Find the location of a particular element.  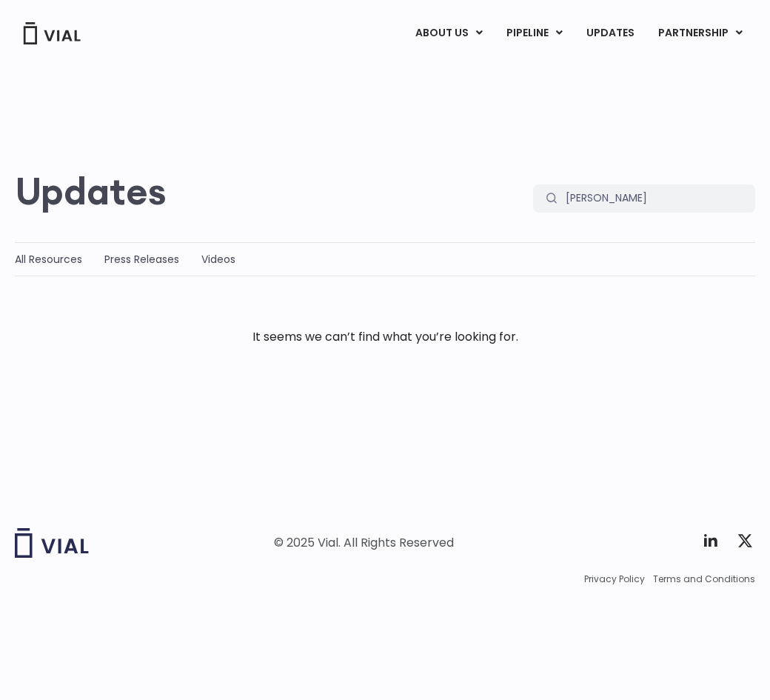

img: Vial Logo is located at coordinates (52, 33).